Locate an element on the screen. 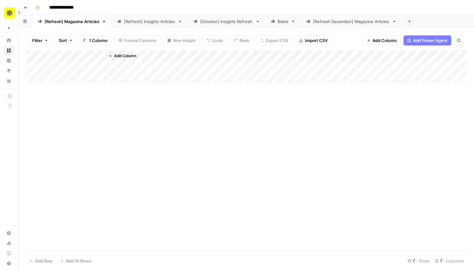 The width and height of the screenshot is (474, 271). a: Blank is located at coordinates (283, 22).